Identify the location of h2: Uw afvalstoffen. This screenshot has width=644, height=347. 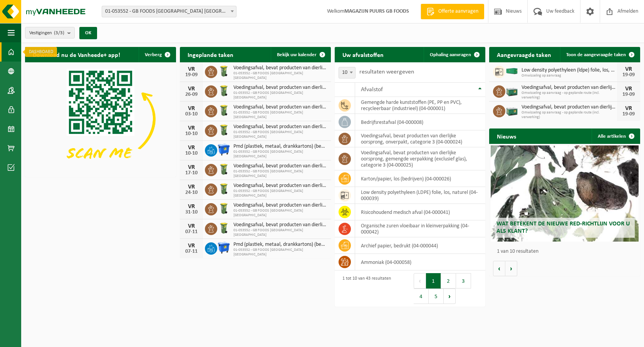
(363, 54).